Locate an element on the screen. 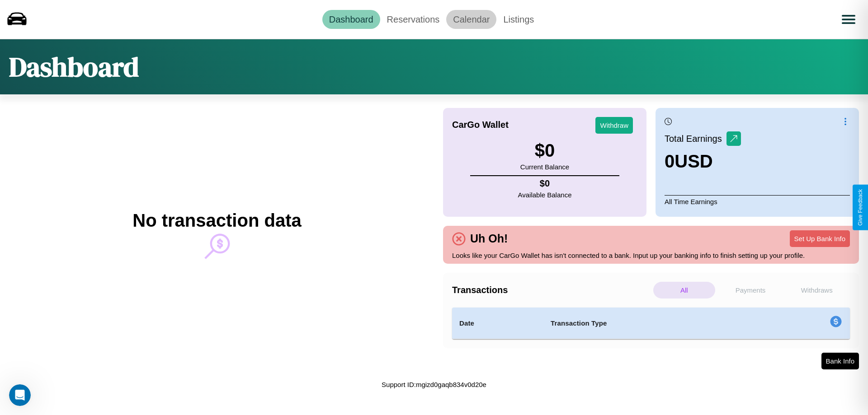 This screenshot has height=415, width=868. button: Open menu is located at coordinates (848, 20).